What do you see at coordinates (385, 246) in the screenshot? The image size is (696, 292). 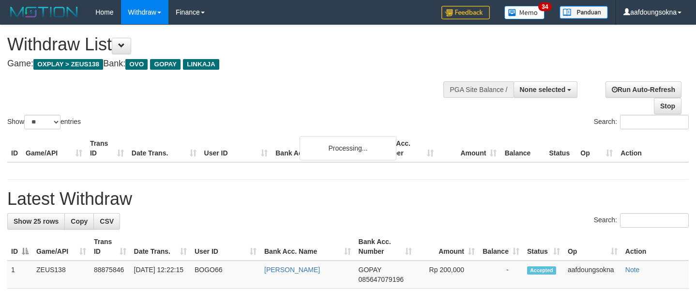 I see `th: Bank Acc. Number: activate to sort column ascending` at bounding box center [385, 246].